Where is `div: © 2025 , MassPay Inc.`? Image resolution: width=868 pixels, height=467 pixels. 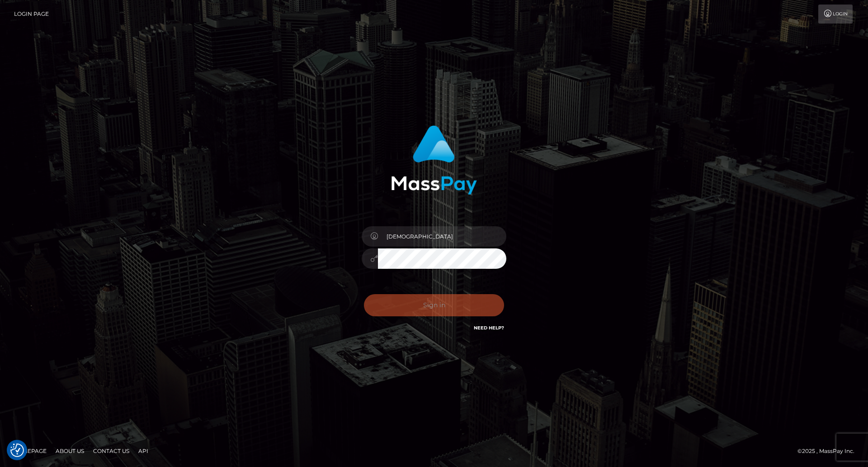
div: © 2025 , MassPay Inc. is located at coordinates (829, 451).